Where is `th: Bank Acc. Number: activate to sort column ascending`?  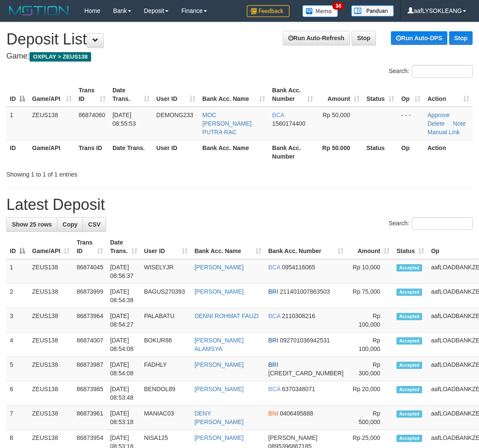
th: Bank Acc. Number: activate to sort column ascending is located at coordinates (306, 246).